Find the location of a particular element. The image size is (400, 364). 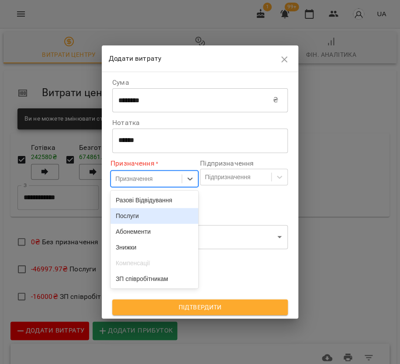

label: Підпризначення is located at coordinates (244, 163).